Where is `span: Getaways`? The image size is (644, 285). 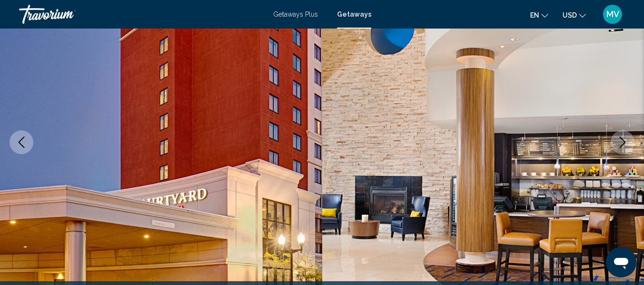 span: Getaways is located at coordinates (354, 14).